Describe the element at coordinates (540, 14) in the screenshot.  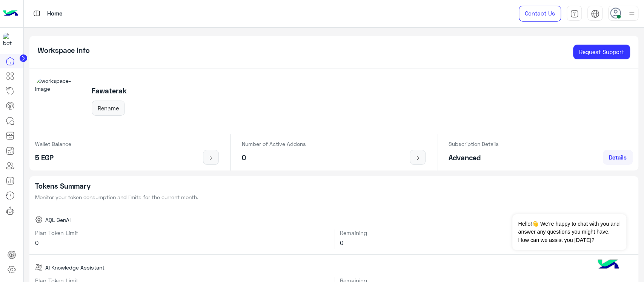
I see `a: Contact Us` at that location.